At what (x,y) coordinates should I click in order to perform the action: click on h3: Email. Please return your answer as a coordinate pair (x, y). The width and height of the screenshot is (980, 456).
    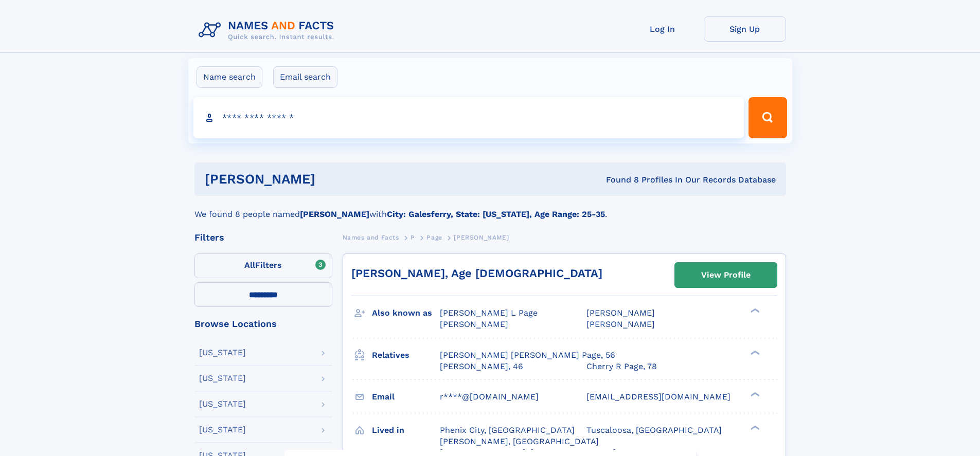
    Looking at the image, I should click on (406, 397).